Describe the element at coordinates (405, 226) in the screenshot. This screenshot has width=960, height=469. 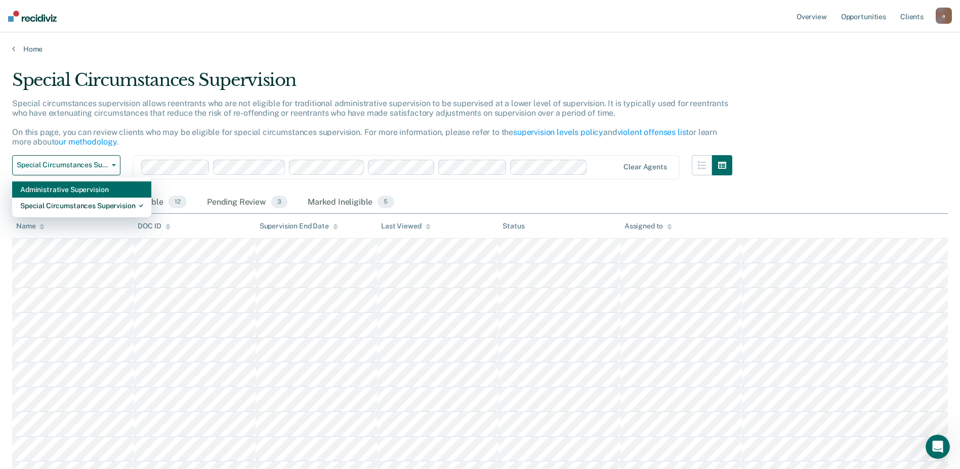
I see `div: Last Viewed` at that location.